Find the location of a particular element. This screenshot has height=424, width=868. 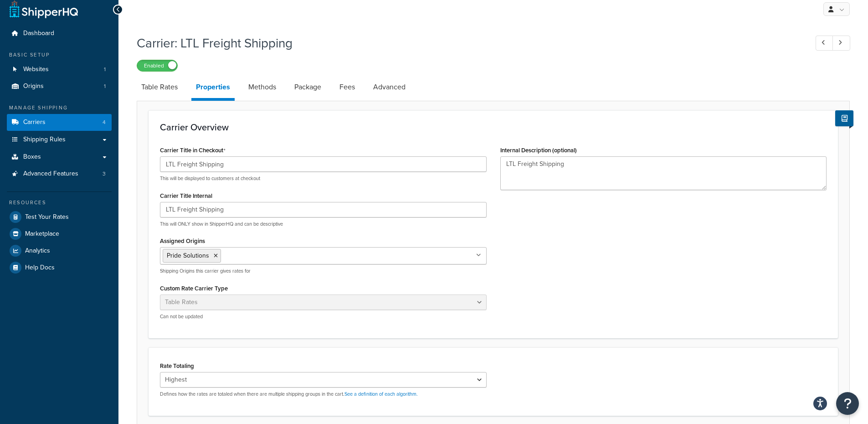

label: Assigned Origins is located at coordinates (183, 241).